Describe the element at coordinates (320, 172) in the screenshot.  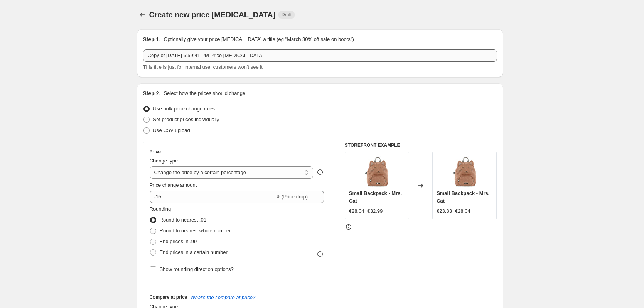
I see `div: help` at that location.